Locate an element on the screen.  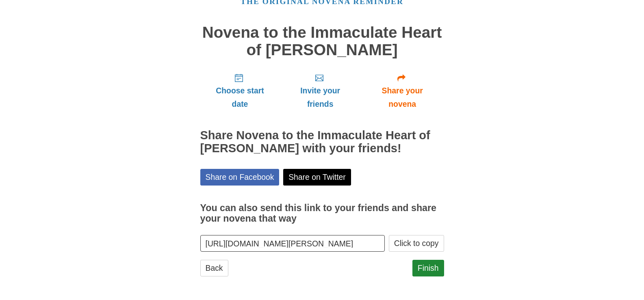
a: Invite your friends is located at coordinates (320, 91).